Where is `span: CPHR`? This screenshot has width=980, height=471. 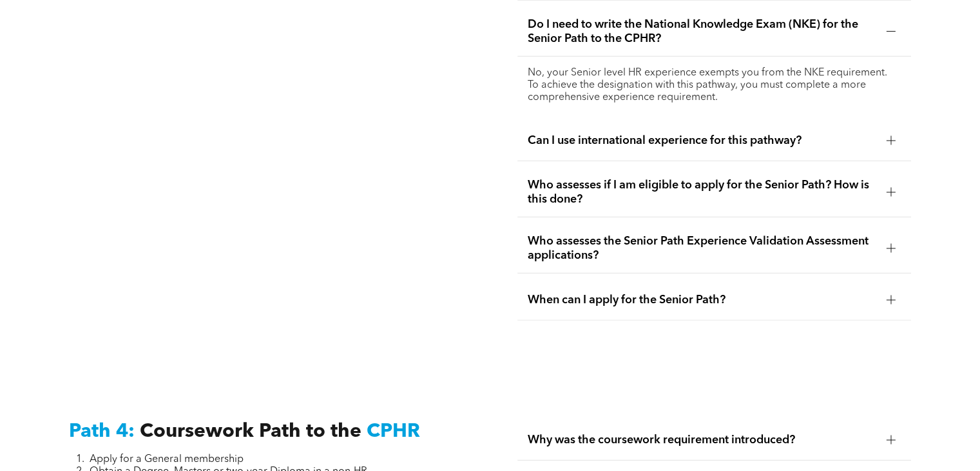
span: CPHR is located at coordinates (394, 432).